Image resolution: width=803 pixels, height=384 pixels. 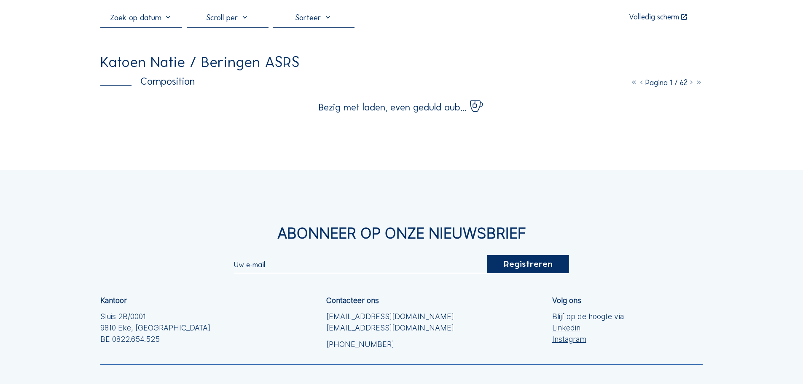 I want to click on span: Bezig met laden, even geduld aub..., so click(x=393, y=107).